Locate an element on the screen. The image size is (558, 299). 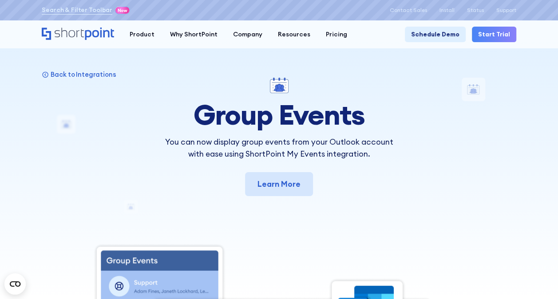
a: Contact Sales is located at coordinates (409, 10).